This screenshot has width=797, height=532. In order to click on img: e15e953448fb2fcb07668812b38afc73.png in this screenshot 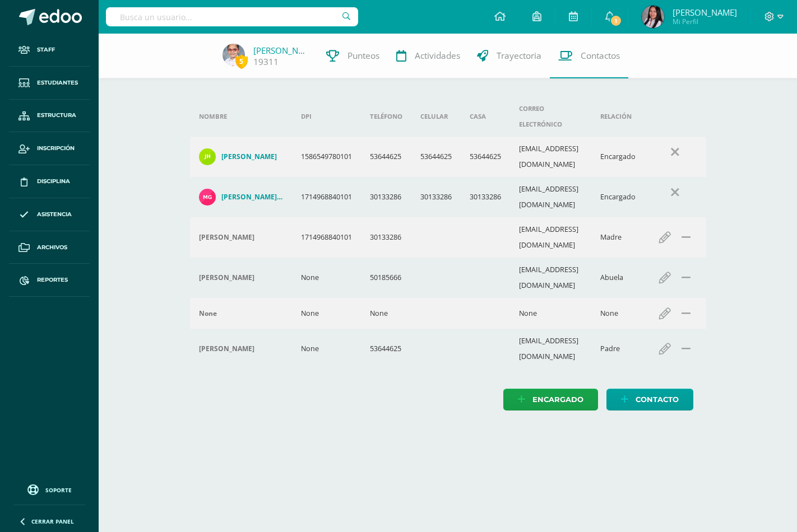, I will do `click(207, 157)`.